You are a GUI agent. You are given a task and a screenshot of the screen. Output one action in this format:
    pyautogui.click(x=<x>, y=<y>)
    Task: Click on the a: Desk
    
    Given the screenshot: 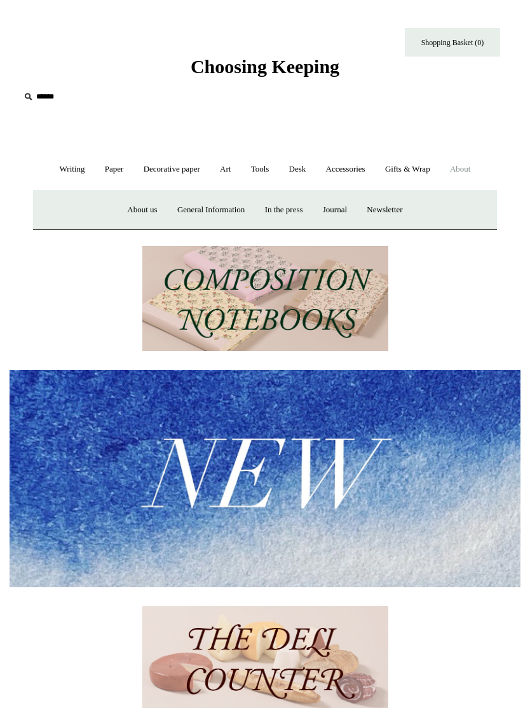 What is the action you would take?
    pyautogui.click(x=297, y=169)
    